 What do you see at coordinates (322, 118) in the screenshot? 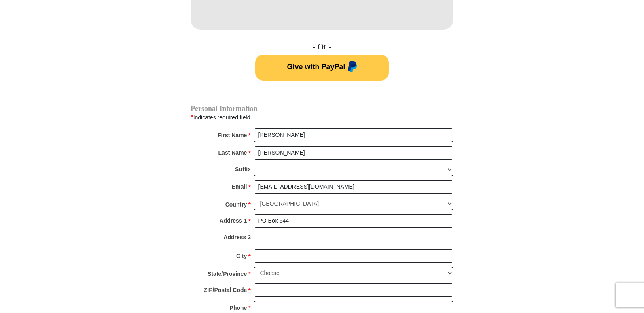
I see `div: Indicates required field` at bounding box center [322, 118].